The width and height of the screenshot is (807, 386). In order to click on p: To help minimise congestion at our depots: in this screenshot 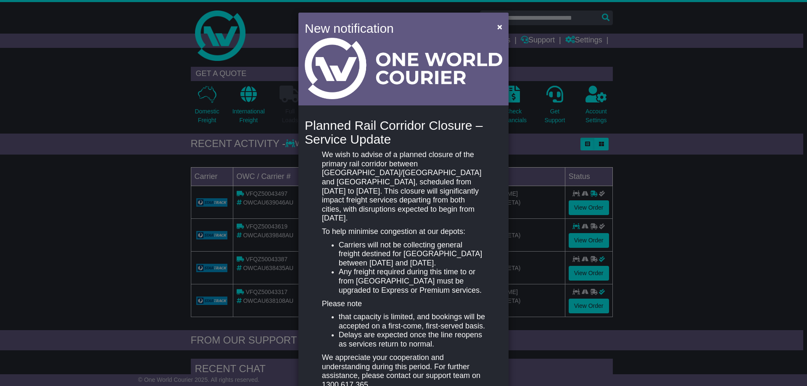, I will do `click(404, 232)`.